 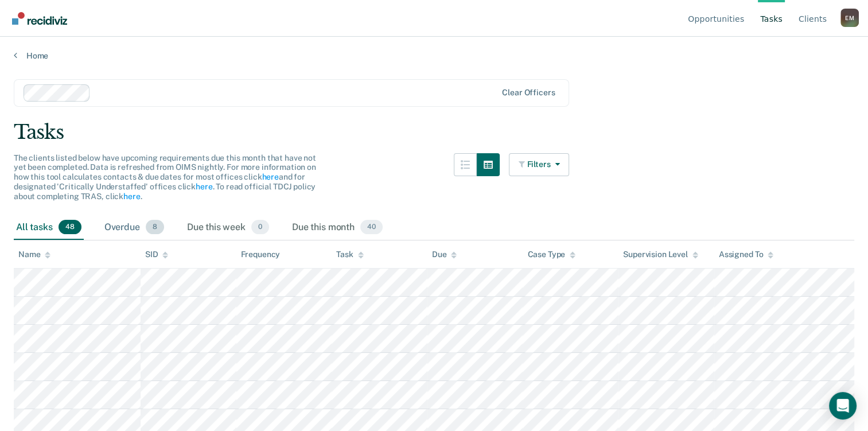 What do you see at coordinates (261, 254) in the screenshot?
I see `div: Frequency` at bounding box center [261, 254].